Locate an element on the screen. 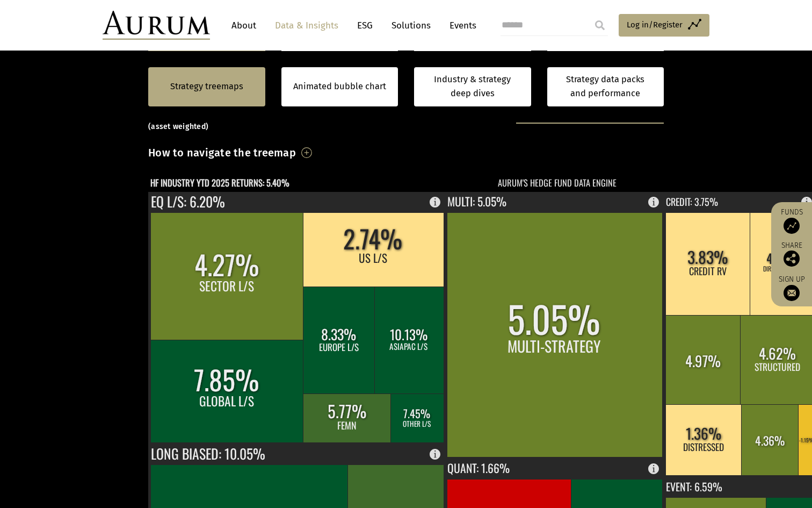 This screenshot has height=508, width=812. small: (asset weighted) is located at coordinates (178, 126).